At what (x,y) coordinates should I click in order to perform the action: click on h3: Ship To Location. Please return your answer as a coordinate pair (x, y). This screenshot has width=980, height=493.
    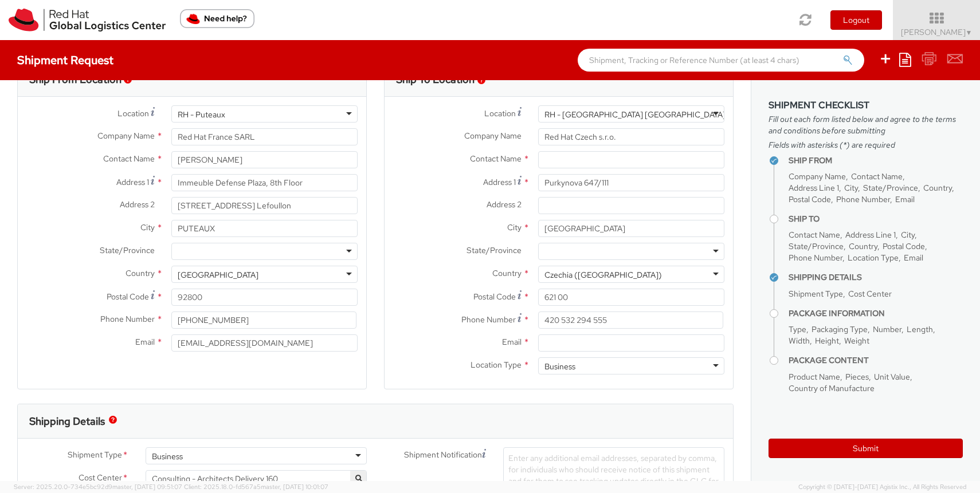
    Looking at the image, I should click on (435, 80).